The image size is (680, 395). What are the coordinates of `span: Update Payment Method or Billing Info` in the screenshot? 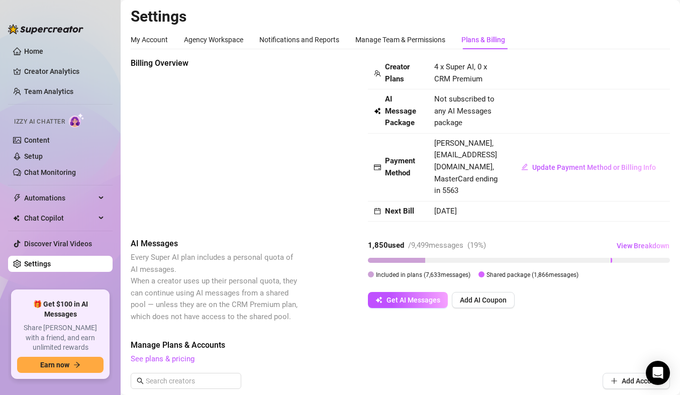 It's located at (594, 167).